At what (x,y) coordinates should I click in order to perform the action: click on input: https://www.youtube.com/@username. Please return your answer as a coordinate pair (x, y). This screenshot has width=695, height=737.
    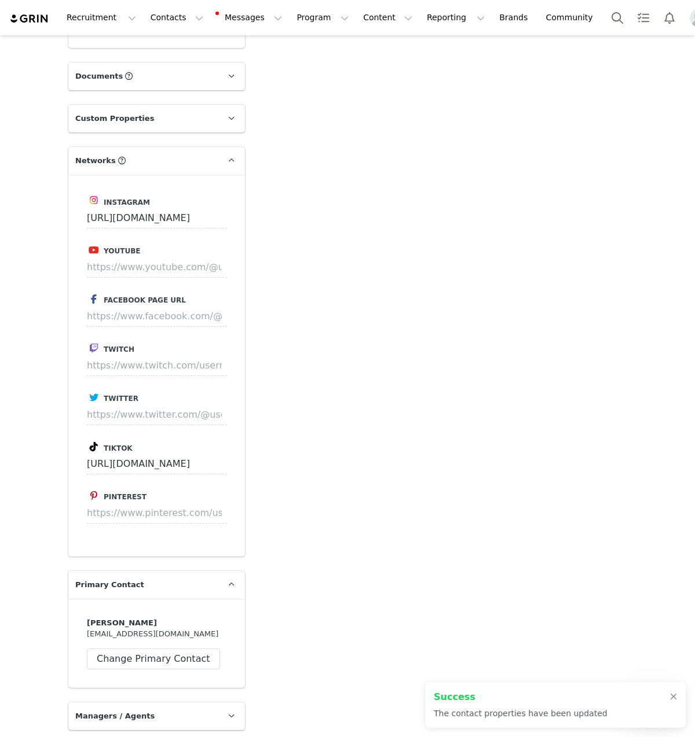
    Looking at the image, I should click on (157, 267).